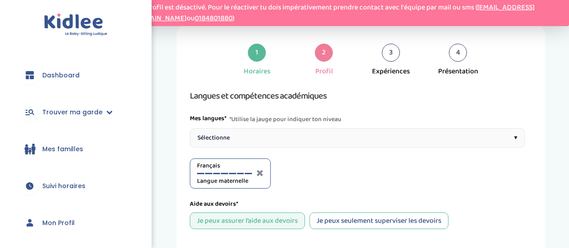  What do you see at coordinates (248, 221) in the screenshot?
I see `div: Je peux assurer l’aide aux devoirs` at bounding box center [248, 221].